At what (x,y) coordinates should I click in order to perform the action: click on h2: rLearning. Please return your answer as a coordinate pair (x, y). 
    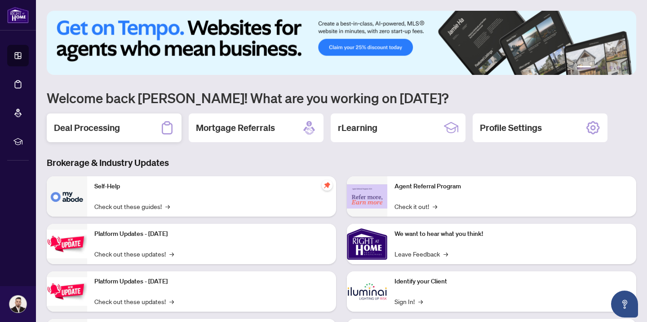
    Looking at the image, I should click on (357, 128).